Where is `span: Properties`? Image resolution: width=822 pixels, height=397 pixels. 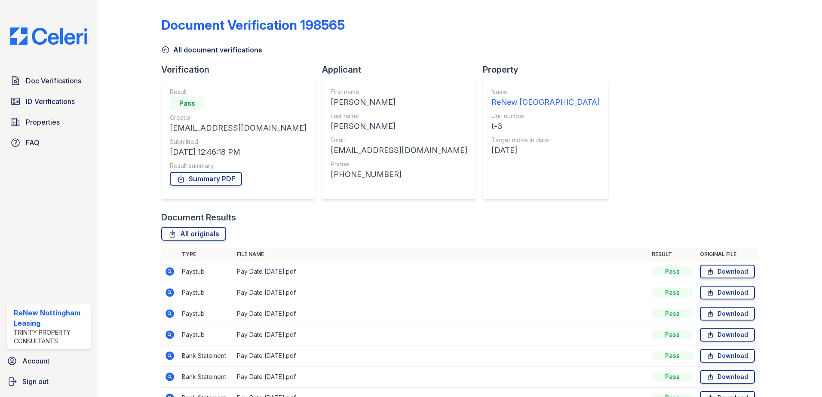
span: Properties is located at coordinates (43, 122).